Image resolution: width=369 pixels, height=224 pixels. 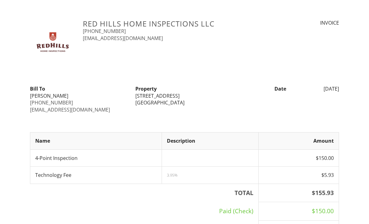 What do you see at coordinates (96, 141) in the screenshot?
I see `th: Name` at bounding box center [96, 141].